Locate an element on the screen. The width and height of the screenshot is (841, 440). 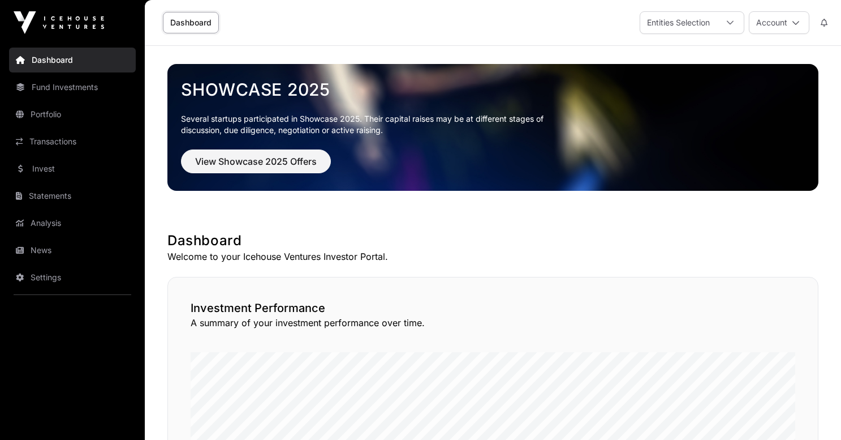
span: View Showcase 2025 Offers is located at coordinates (256, 161).